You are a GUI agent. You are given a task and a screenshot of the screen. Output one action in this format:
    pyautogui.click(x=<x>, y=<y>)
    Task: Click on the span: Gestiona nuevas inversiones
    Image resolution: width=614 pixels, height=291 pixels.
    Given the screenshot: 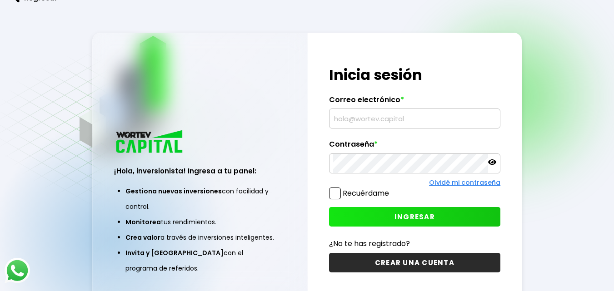 What is the action you would take?
    pyautogui.click(x=174, y=191)
    